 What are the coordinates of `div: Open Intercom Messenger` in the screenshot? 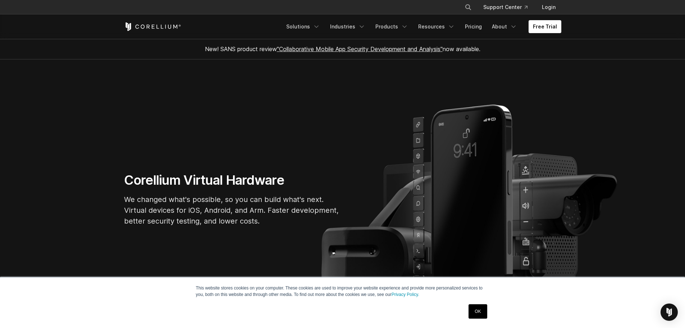 It's located at (669, 312).